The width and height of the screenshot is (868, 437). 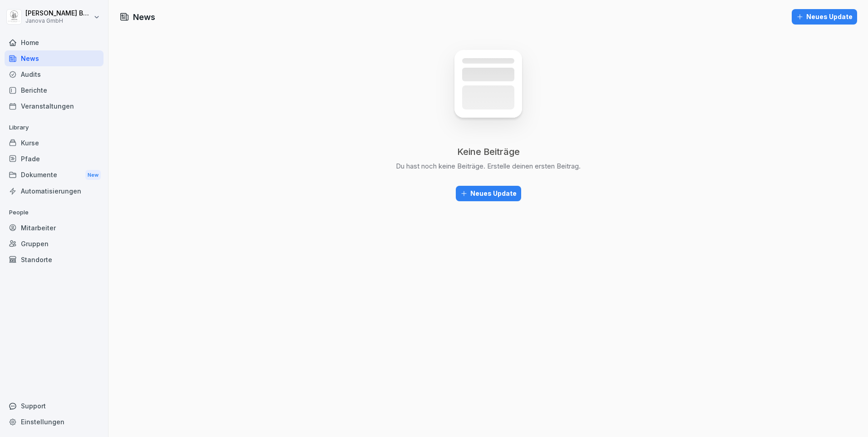 I want to click on a: Audits, so click(x=54, y=74).